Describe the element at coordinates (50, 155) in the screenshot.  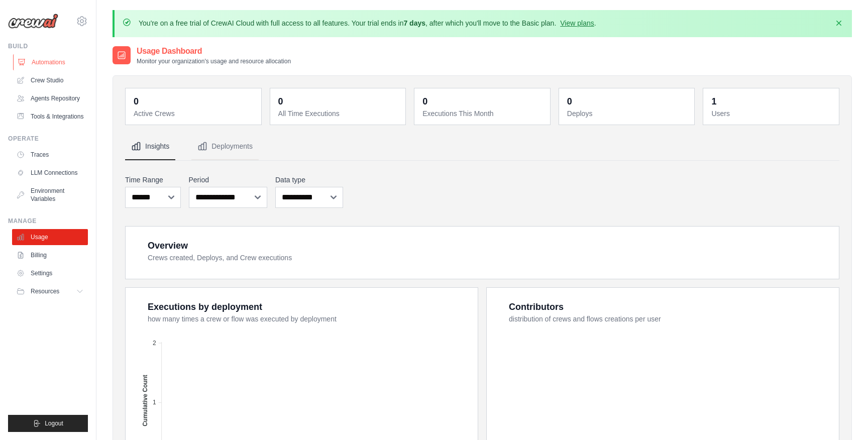
I see `a: Traces` at that location.